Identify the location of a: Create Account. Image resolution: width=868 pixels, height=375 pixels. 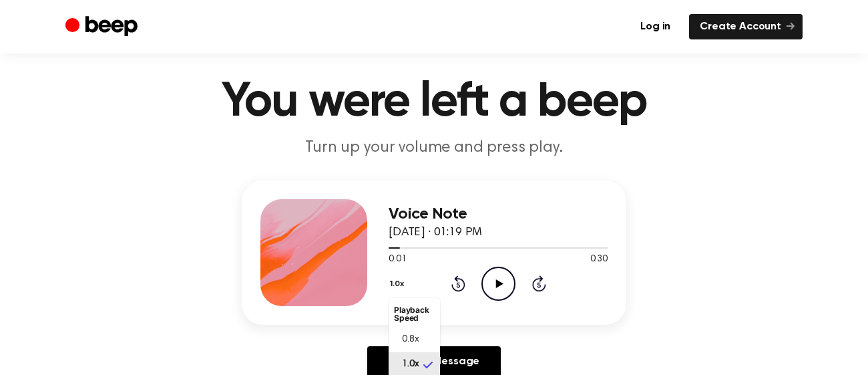
(746, 26).